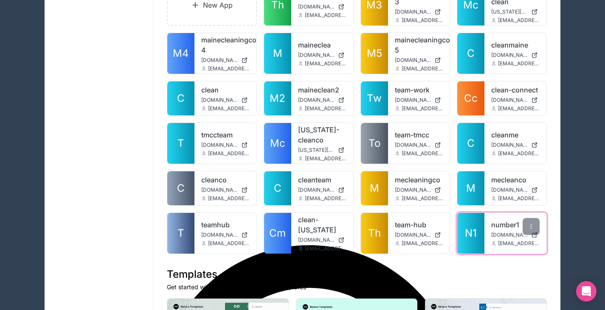 This screenshot has width=605, height=310. I want to click on a: cleanteam, so click(322, 180).